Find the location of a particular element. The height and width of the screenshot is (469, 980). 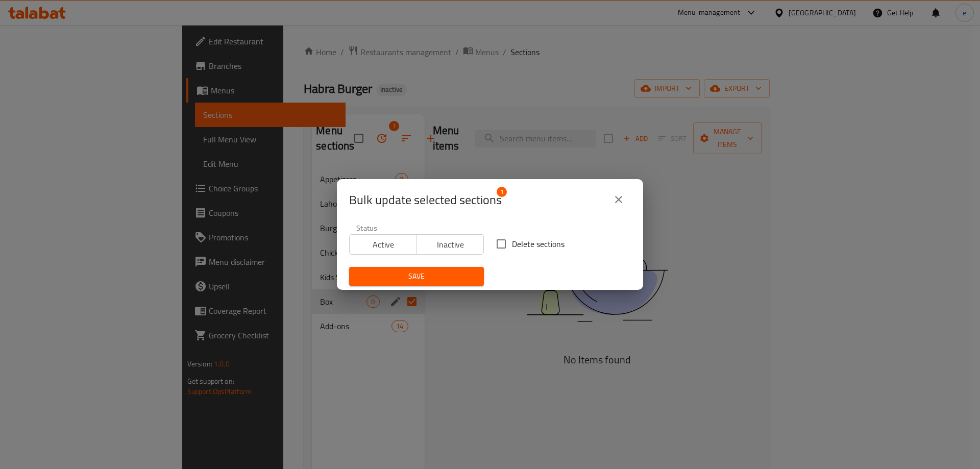

span: Inactive is located at coordinates (450, 245).